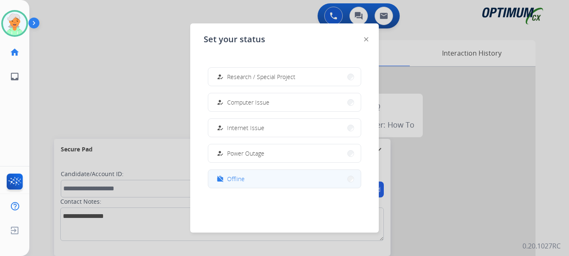 This screenshot has width=569, height=256. I want to click on span: Internet Issue, so click(245, 128).